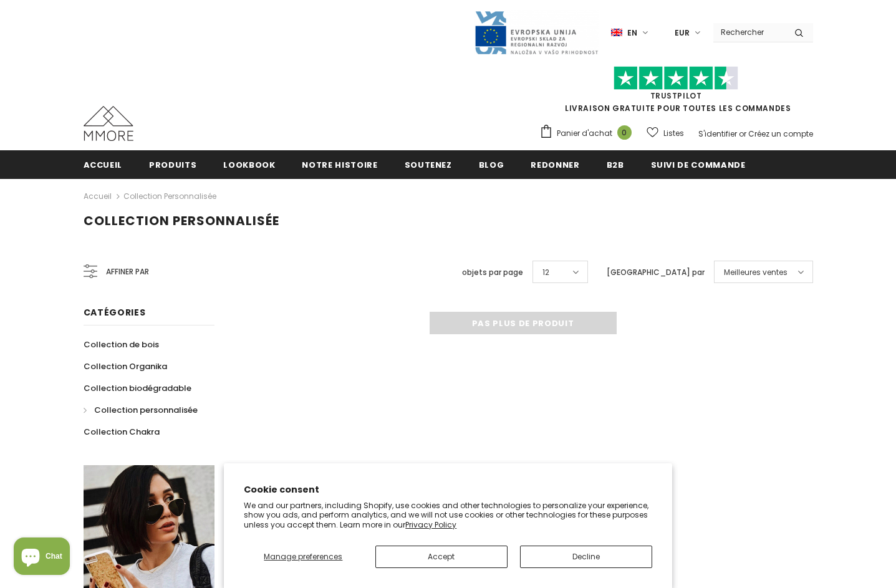 The width and height of the screenshot is (896, 588). Describe the element at coordinates (339, 165) in the screenshot. I see `span: Notre histoire` at that location.